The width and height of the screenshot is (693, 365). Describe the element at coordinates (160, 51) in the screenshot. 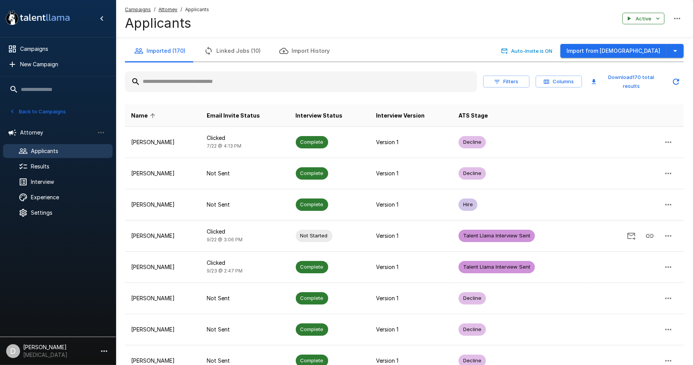

I see `button: Imported (170)` at that location.